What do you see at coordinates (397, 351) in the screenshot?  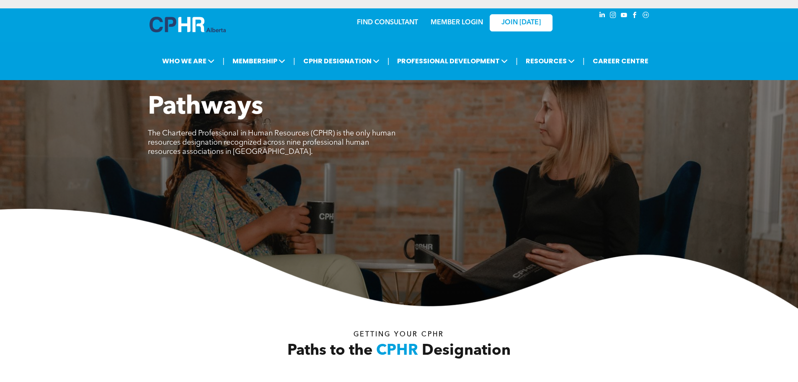 I see `span: CPHR` at bounding box center [397, 351].